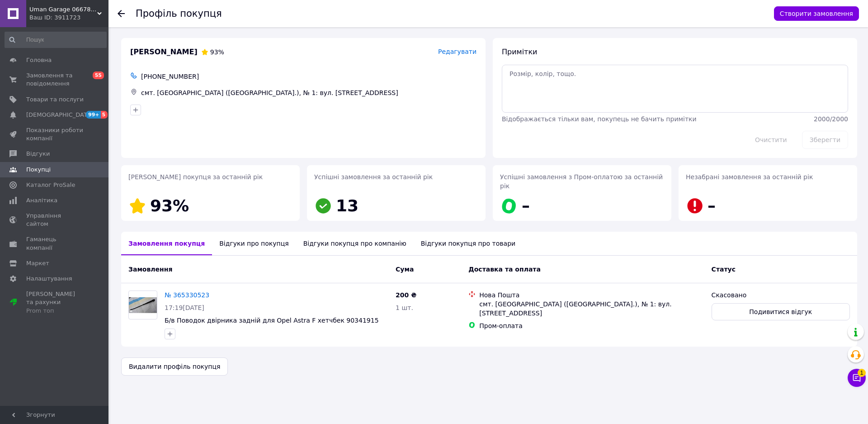  Describe the element at coordinates (857, 378) in the screenshot. I see `button: Чат з покупцем1` at that location.